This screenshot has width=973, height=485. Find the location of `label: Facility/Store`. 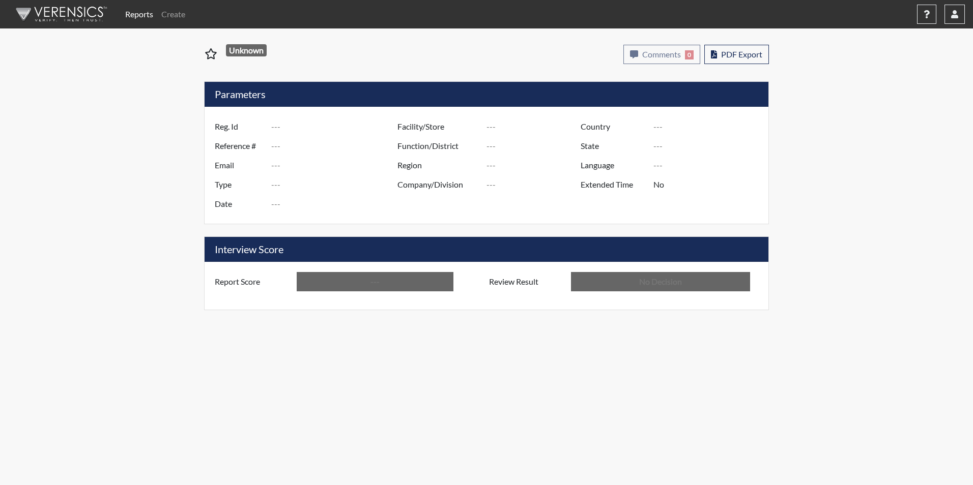

label: Facility/Store is located at coordinates (438, 127).